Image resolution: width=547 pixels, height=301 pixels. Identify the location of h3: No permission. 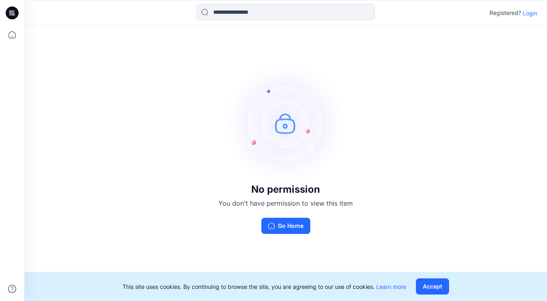
(285, 190).